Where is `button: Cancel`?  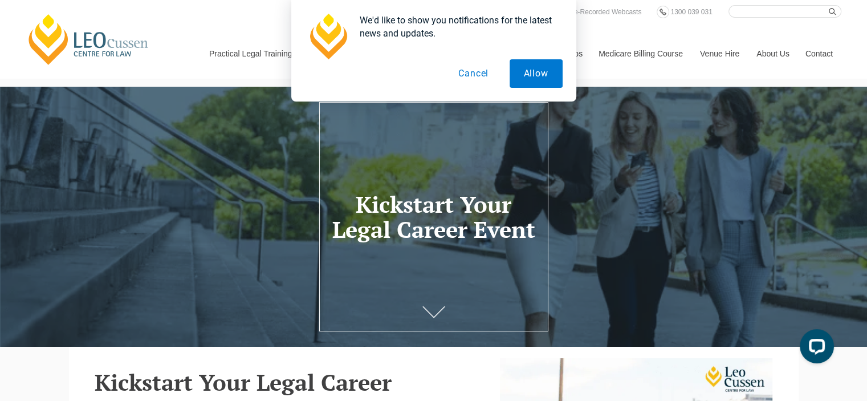
button: Cancel is located at coordinates (473, 74).